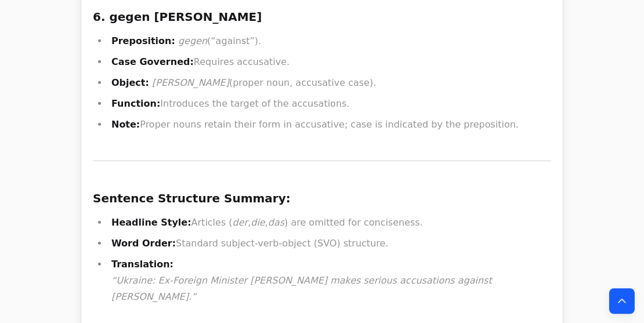 The image size is (644, 323). What do you see at coordinates (330, 41) in the screenshot?
I see `li: (“against”).` at bounding box center [330, 41].